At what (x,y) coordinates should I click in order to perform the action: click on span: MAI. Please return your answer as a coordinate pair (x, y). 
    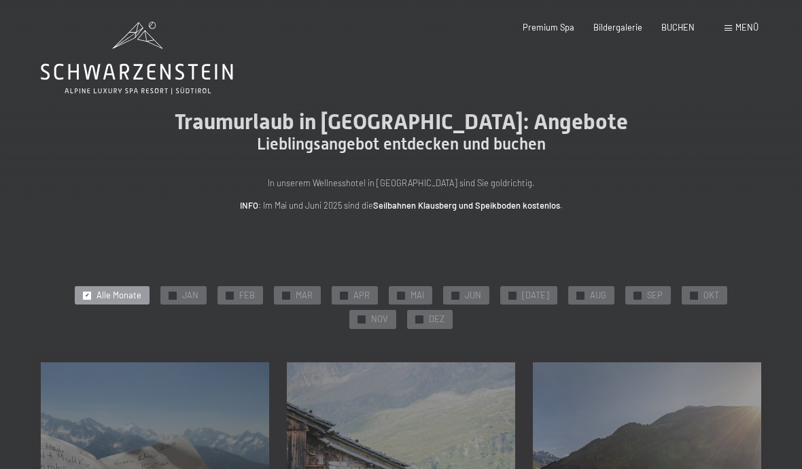
    Looking at the image, I should click on (417, 296).